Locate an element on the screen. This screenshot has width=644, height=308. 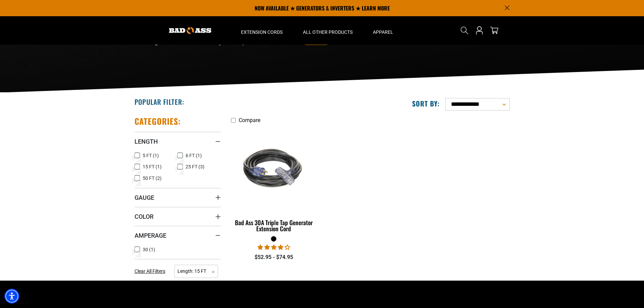
summary: Apparel is located at coordinates (383, 30).